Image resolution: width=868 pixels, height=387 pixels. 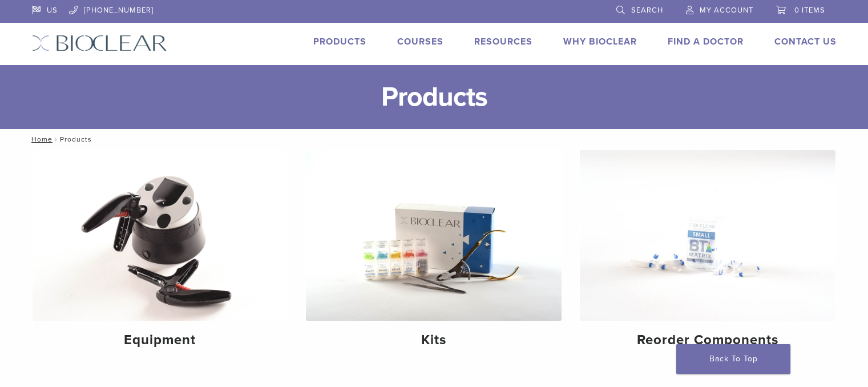 I want to click on span: Search, so click(x=647, y=10).